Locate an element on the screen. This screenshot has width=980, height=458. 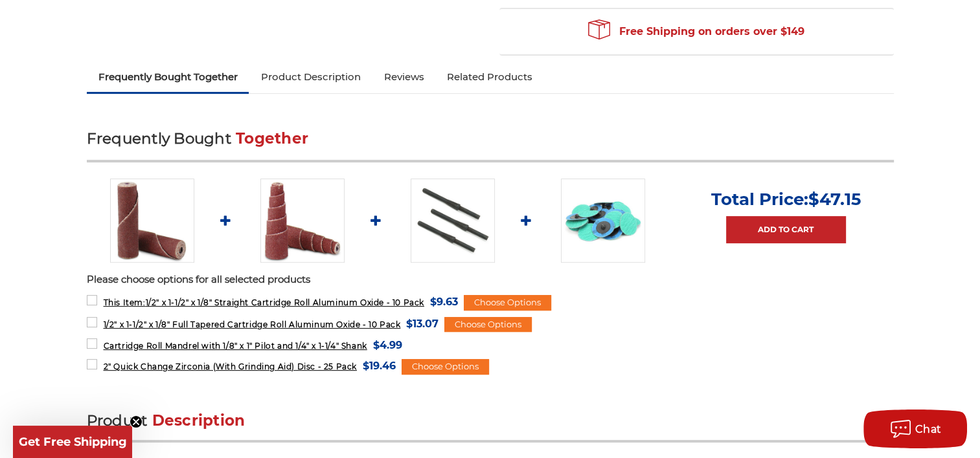
a: Product Description is located at coordinates (311, 77).